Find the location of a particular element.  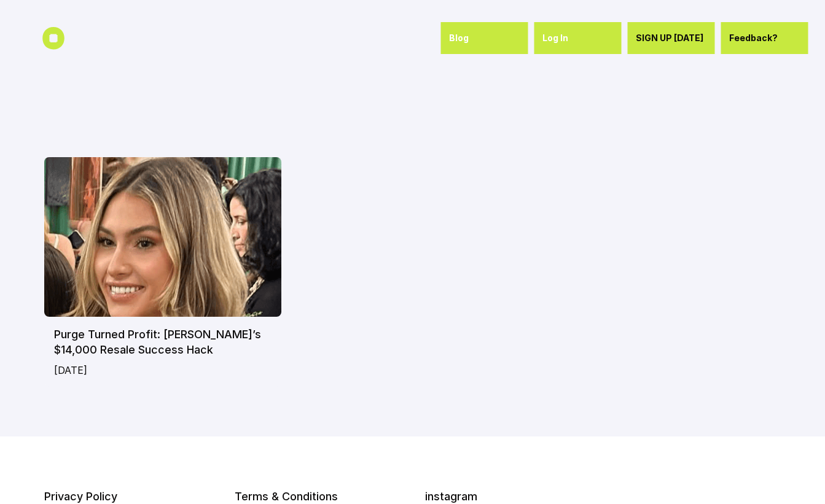

h2: Blogs is located at coordinates (253, 123).